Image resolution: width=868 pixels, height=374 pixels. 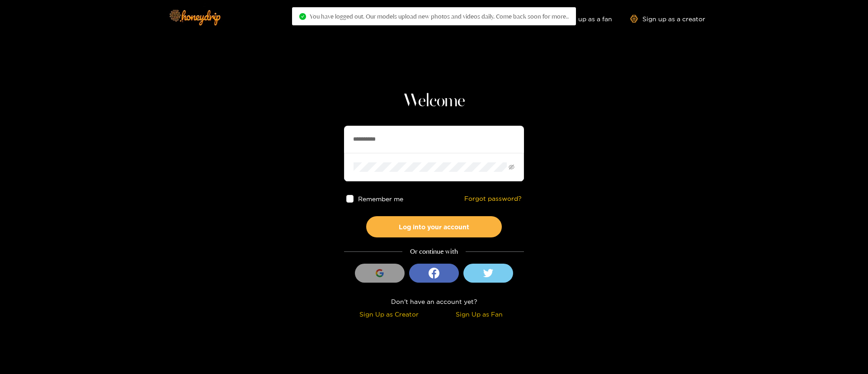 I want to click on span: check-circle, so click(x=303, y=16).